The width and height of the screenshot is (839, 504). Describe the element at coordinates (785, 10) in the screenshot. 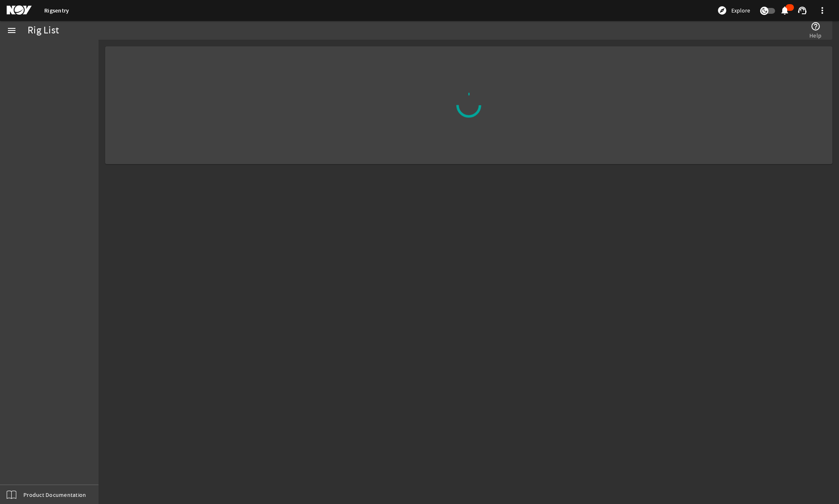

I see `mat-icon: notifications` at that location.